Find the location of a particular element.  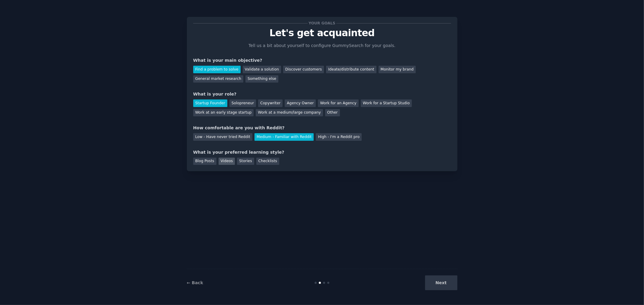

div: How comfortable are you with Reddit? is located at coordinates (322, 128).